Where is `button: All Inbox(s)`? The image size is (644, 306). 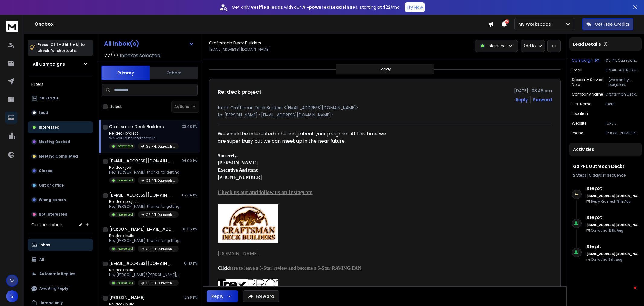 button: All Inbox(s) is located at coordinates (149, 44).